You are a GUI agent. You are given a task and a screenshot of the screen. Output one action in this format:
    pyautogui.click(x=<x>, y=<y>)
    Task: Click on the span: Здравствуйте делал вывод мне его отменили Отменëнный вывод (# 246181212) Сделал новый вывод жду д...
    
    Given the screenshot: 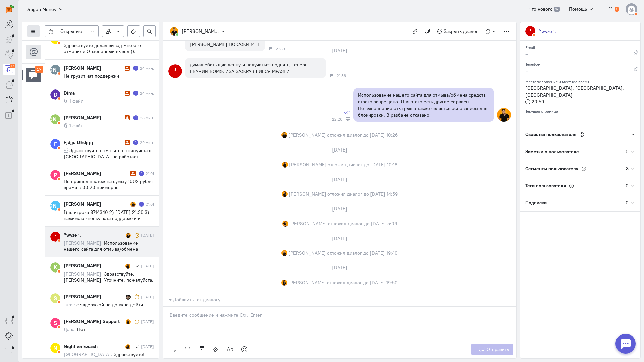 What is the action you would take?
    pyautogui.click(x=109, y=66)
    